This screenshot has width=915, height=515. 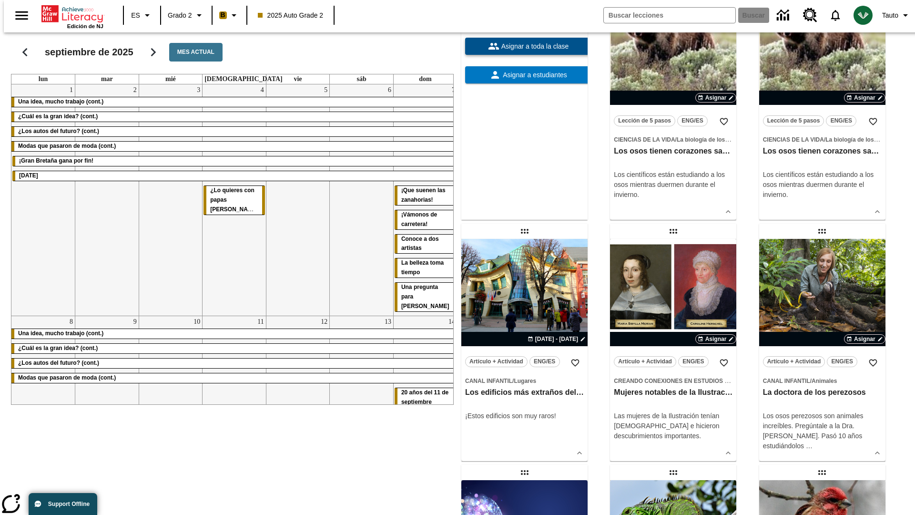 What do you see at coordinates (153, 52) in the screenshot?
I see `button: Seguir` at bounding box center [153, 52].